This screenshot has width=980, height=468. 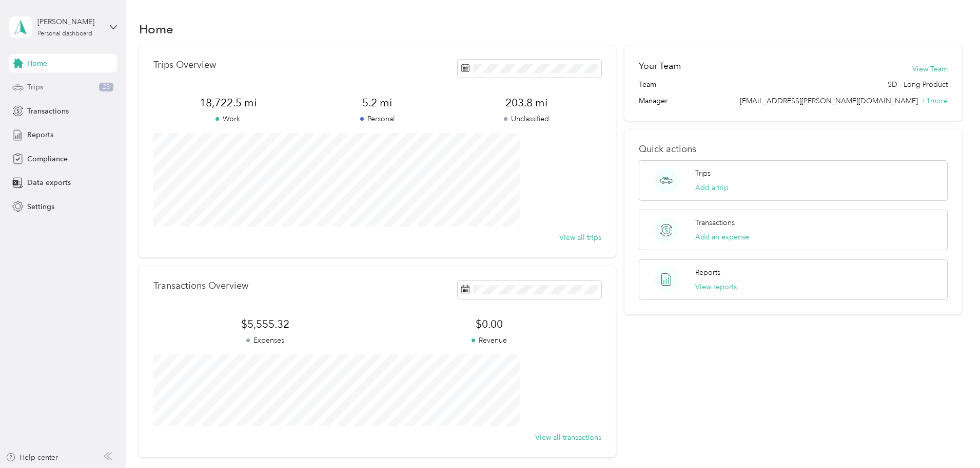 What do you see at coordinates (526, 103) in the screenshot?
I see `span: 203.8 mi` at bounding box center [526, 103].